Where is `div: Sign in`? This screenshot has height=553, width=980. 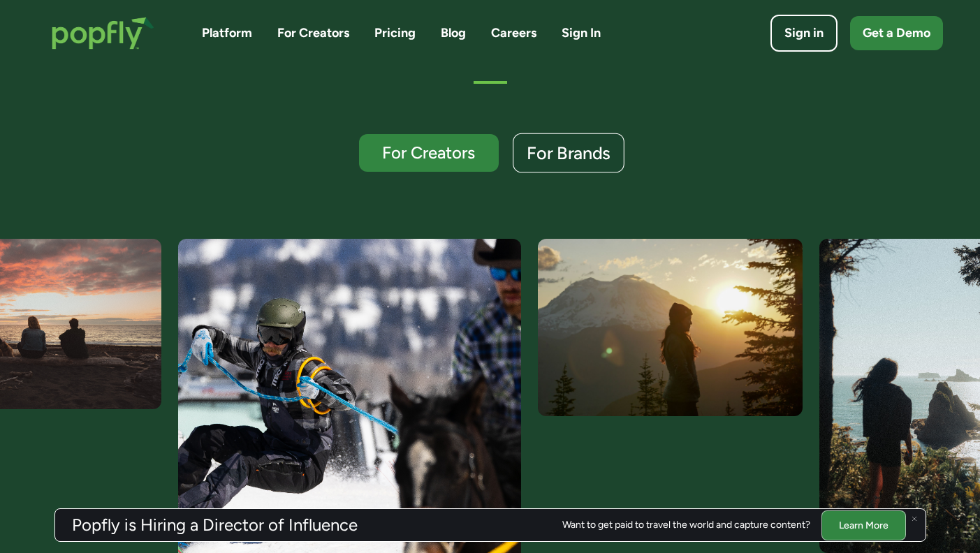
div: Sign in is located at coordinates (804, 33).